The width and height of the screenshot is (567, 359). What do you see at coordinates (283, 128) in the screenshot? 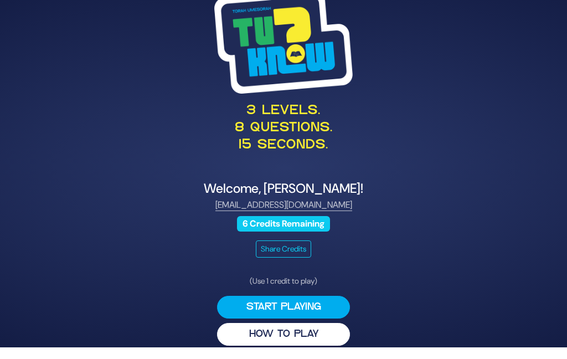
I see `p: 3 levels. 8 questions. 15 seconds.` at bounding box center [283, 128].